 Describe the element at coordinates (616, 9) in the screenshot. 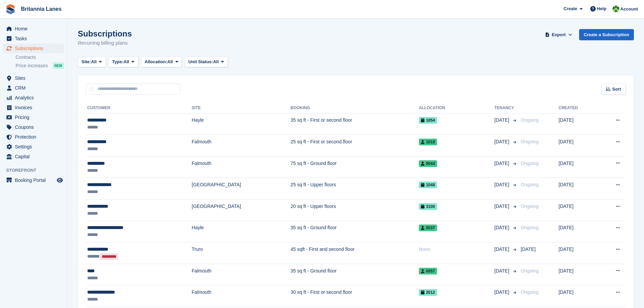

I see `img: Robert Parr` at that location.